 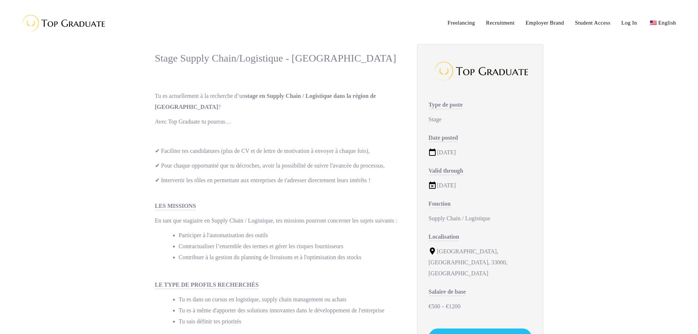 I want to click on li: Contribuer à la gestion du planning de livraisons et à l'optimisation des stocks, so click(x=290, y=257).